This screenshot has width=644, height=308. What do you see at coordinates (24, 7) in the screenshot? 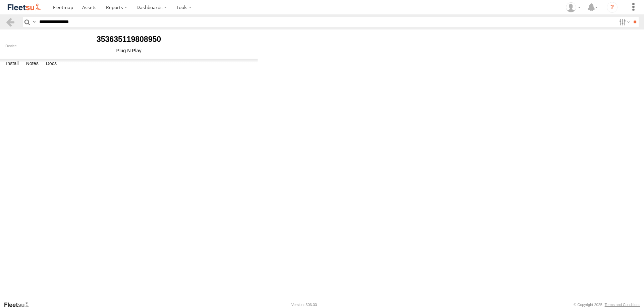
I see `img: fleetsu-logo-horizontal.svg` at bounding box center [24, 7].